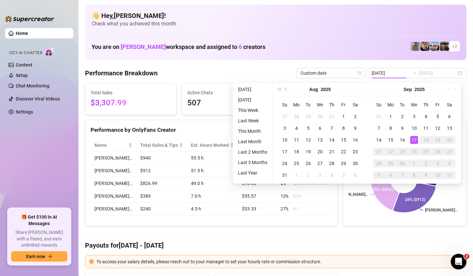 The width and height of the screenshot is (473, 276). Describe the element at coordinates (161, 196) in the screenshot. I see `td: $389` at that location.